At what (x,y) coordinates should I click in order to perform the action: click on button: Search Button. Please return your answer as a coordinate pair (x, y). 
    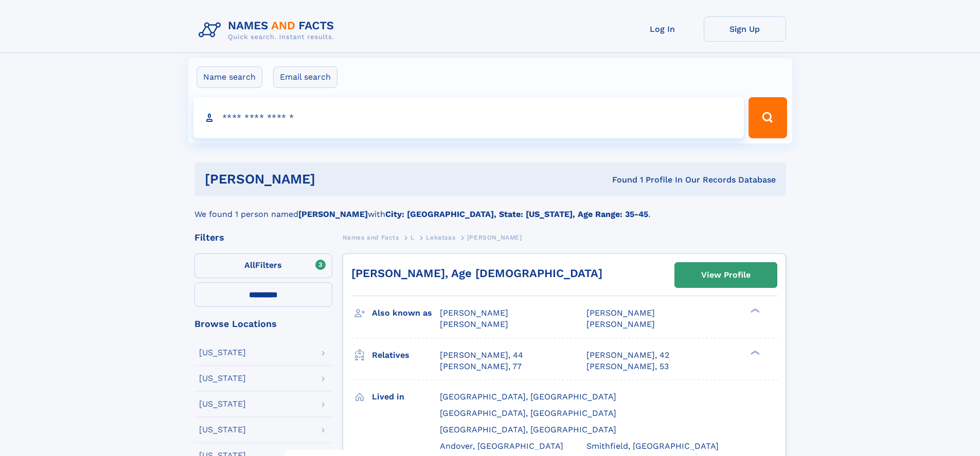
    Looking at the image, I should click on (768, 118).